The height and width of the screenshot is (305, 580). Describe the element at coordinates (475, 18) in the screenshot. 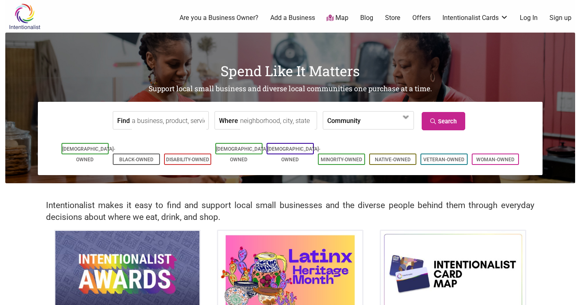

I see `a: Intentionalist Cards` at that location.